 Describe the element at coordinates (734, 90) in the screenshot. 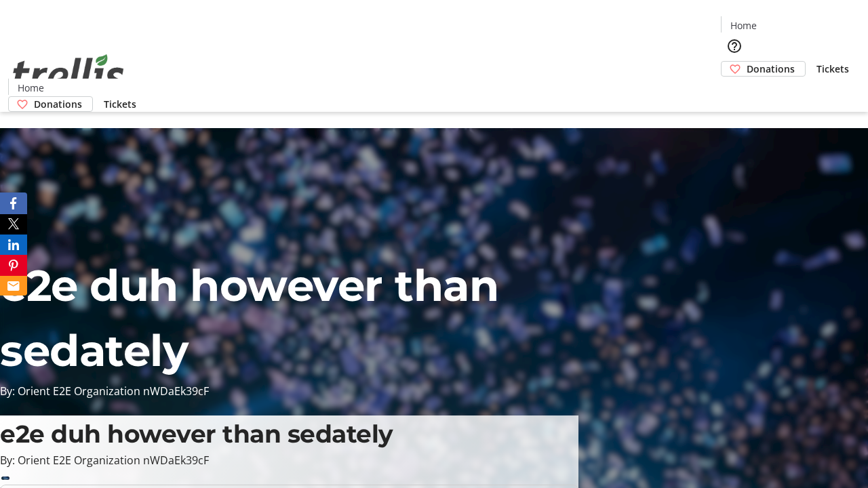

I see `button: Cart` at that location.